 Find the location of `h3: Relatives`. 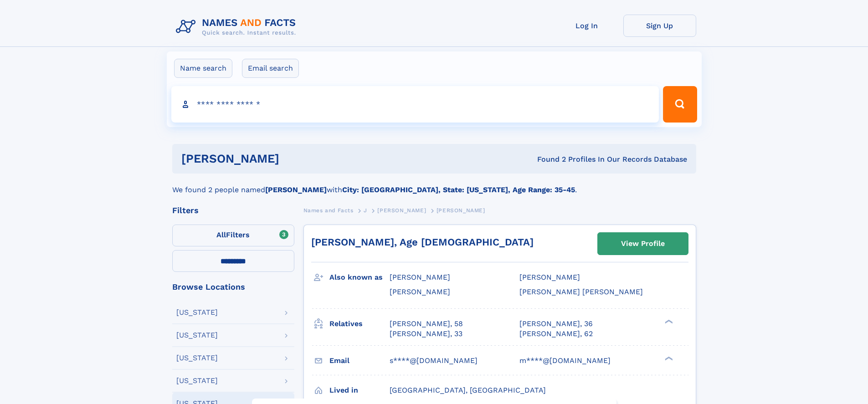

h3: Relatives is located at coordinates (359, 324).